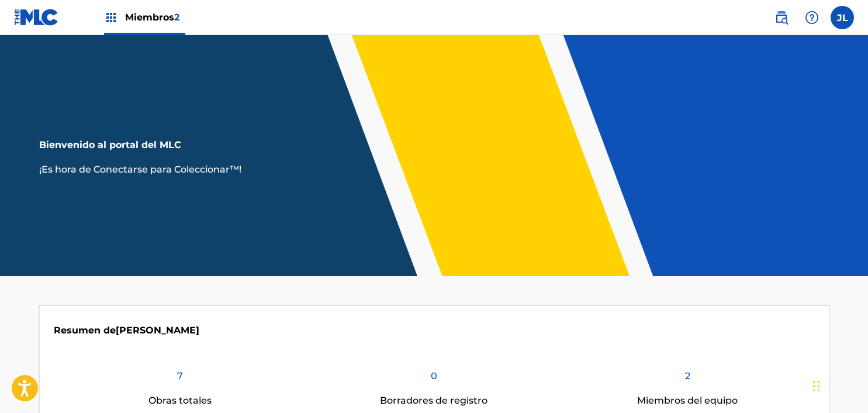 The height and width of the screenshot is (413, 868). What do you see at coordinates (126, 329) in the screenshot?
I see `h4: ENMANUEL GARCÍA` at bounding box center [126, 329].